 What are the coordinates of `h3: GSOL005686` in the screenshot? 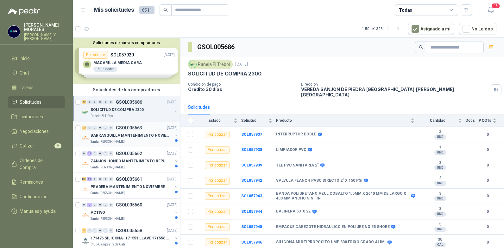 It's located at (216, 47).